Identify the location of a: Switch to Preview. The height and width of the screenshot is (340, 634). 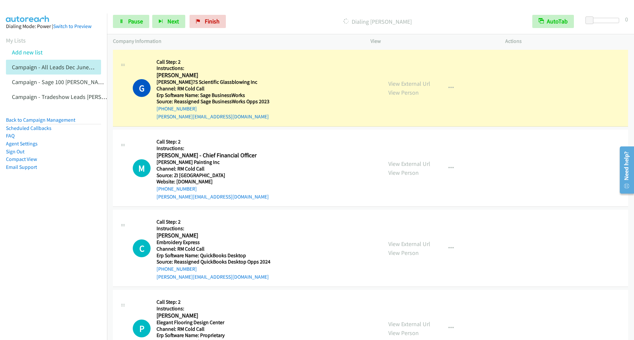
(72, 26).